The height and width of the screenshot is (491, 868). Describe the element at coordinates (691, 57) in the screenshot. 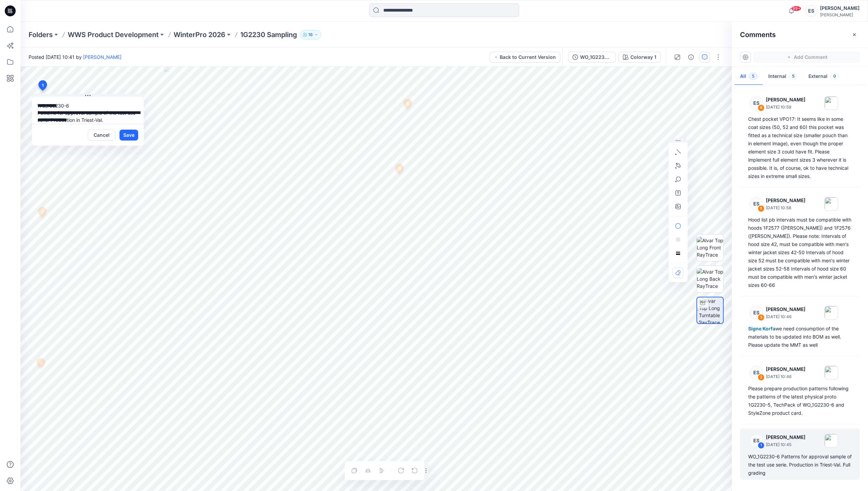

I see `button: Details` at that location.